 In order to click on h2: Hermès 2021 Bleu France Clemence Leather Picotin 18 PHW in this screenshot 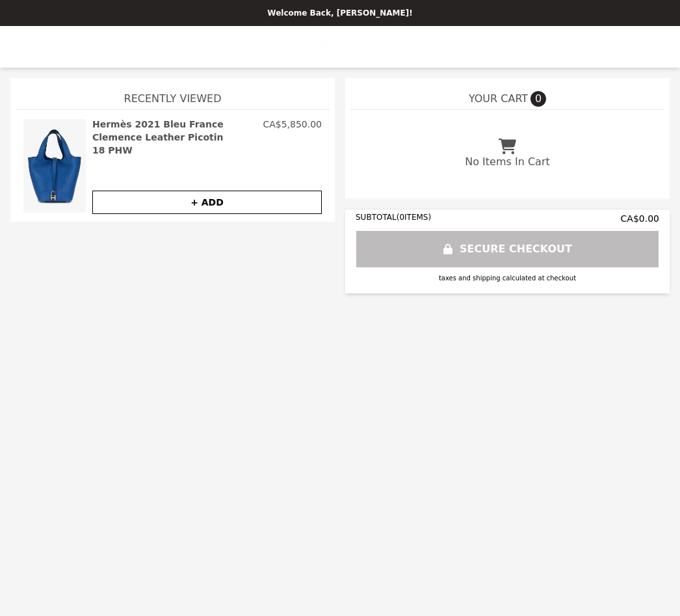, I will do `click(175, 137)`.